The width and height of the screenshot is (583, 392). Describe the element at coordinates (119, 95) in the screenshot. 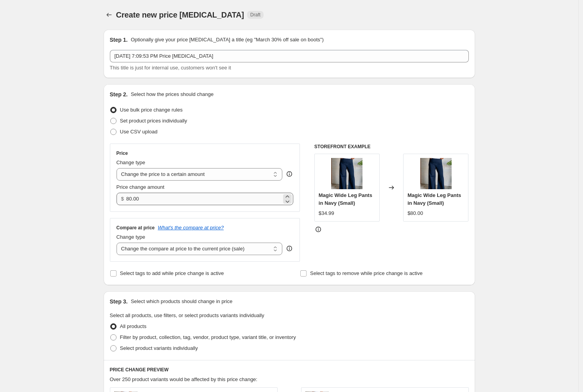

I see `h2: Step 2.` at that location.